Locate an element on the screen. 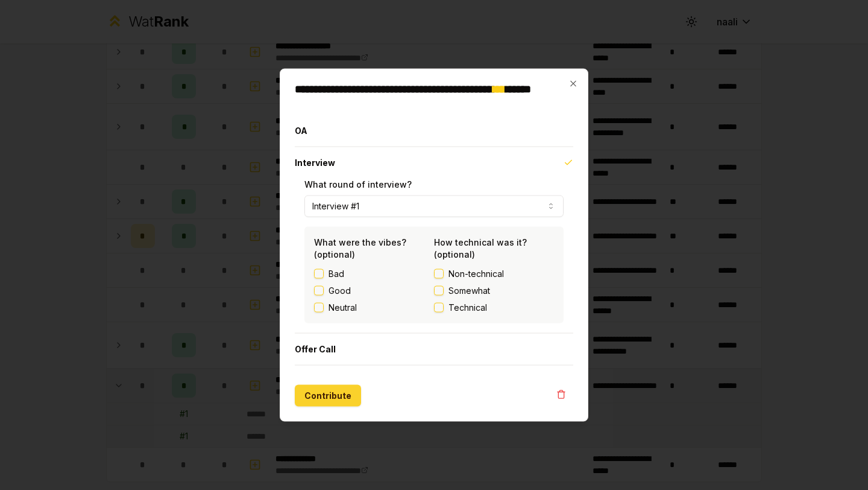 The height and width of the screenshot is (490, 868). label: What round of interview? is located at coordinates (358, 184).